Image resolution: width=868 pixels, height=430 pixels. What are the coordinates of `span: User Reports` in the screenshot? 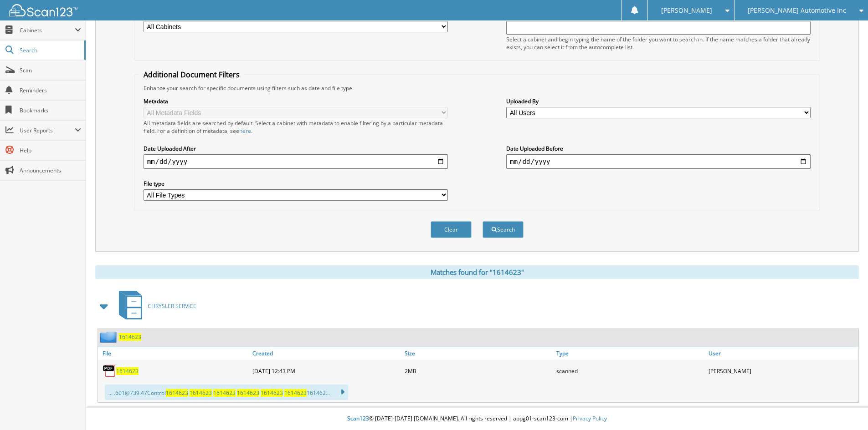 It's located at (47, 130).